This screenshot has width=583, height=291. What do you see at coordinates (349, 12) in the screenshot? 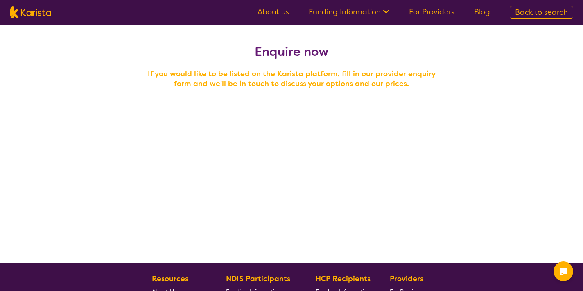
I see `a: Funding Information` at bounding box center [349, 12].